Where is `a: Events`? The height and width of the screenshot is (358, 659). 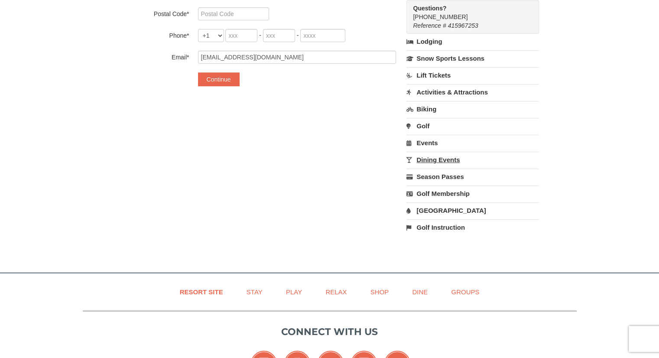 a: Events is located at coordinates (473, 143).